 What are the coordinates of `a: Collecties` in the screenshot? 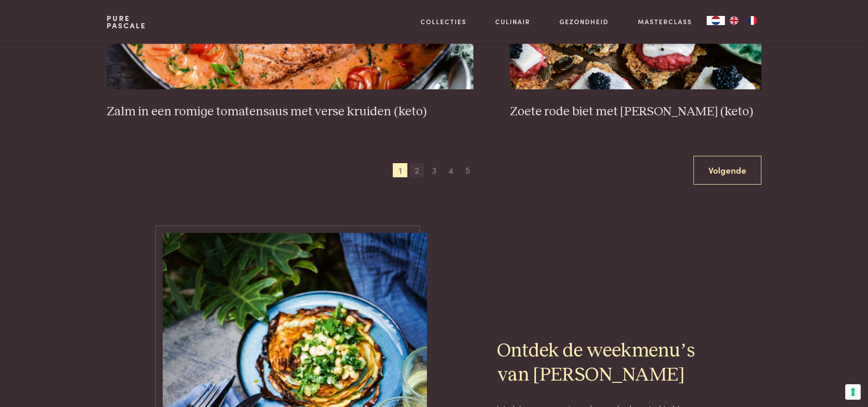 It's located at (443, 21).